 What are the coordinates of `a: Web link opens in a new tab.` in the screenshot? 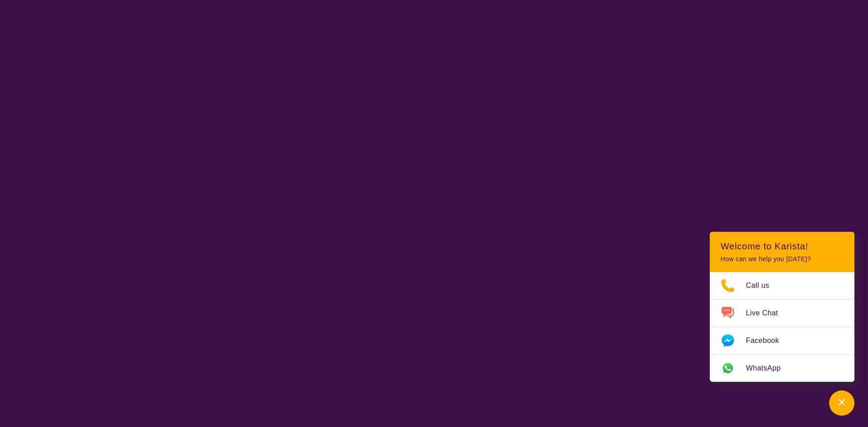 It's located at (783, 368).